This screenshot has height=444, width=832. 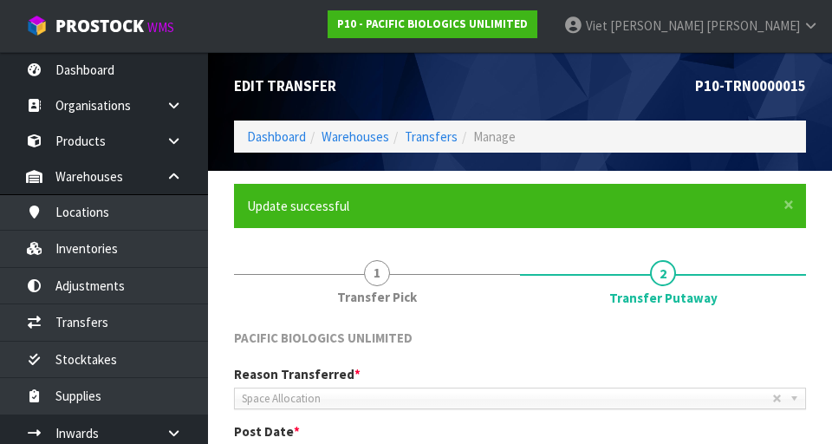 What do you see at coordinates (100, 26) in the screenshot?
I see `span: ProStock` at bounding box center [100, 26].